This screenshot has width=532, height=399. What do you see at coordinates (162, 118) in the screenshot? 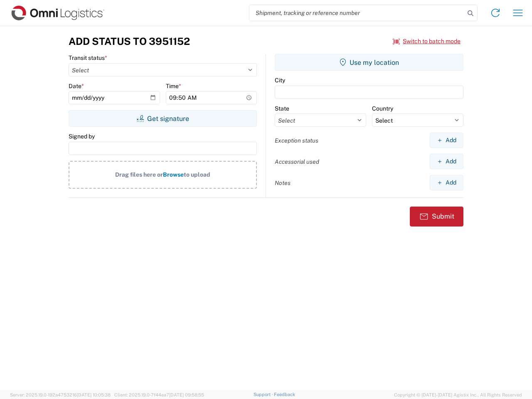
I see `button: Get signature` at bounding box center [162, 118].